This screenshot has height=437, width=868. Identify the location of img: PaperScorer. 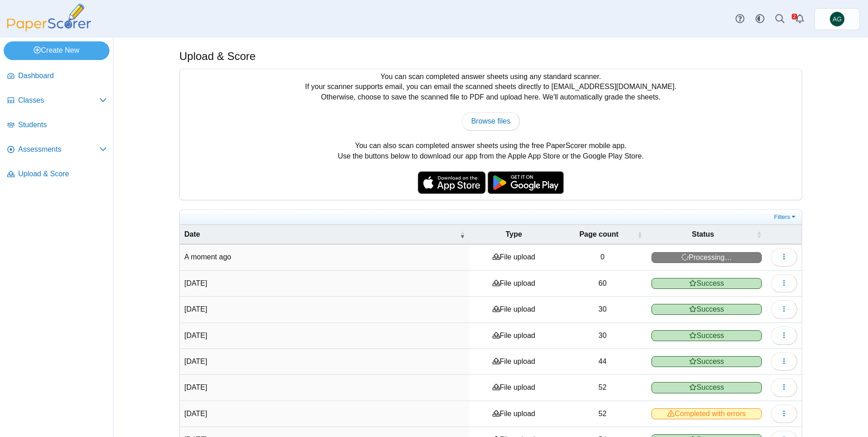
(49, 17).